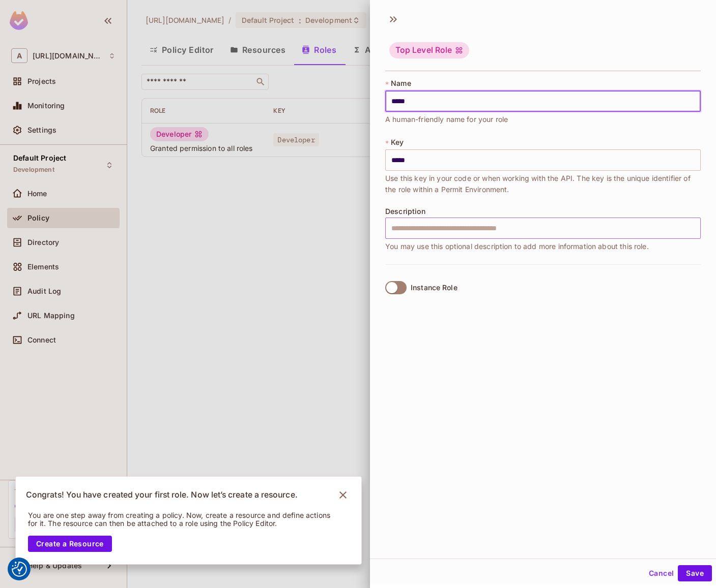 The width and height of the screenshot is (716, 588). I want to click on p: Congrats! You have created your first role. Now let’s create a resource., so click(161, 495).